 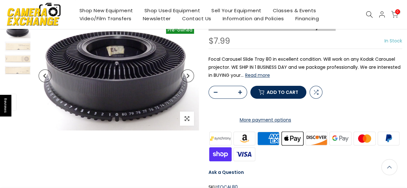 I want to click on a: Sell Your Equipment, so click(x=237, y=10).